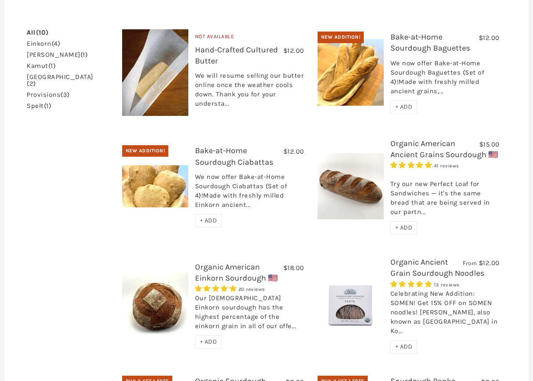 The height and width of the screenshot is (381, 533). What do you see at coordinates (31, 84) in the screenshot?
I see `span: (2)` at bounding box center [31, 84].